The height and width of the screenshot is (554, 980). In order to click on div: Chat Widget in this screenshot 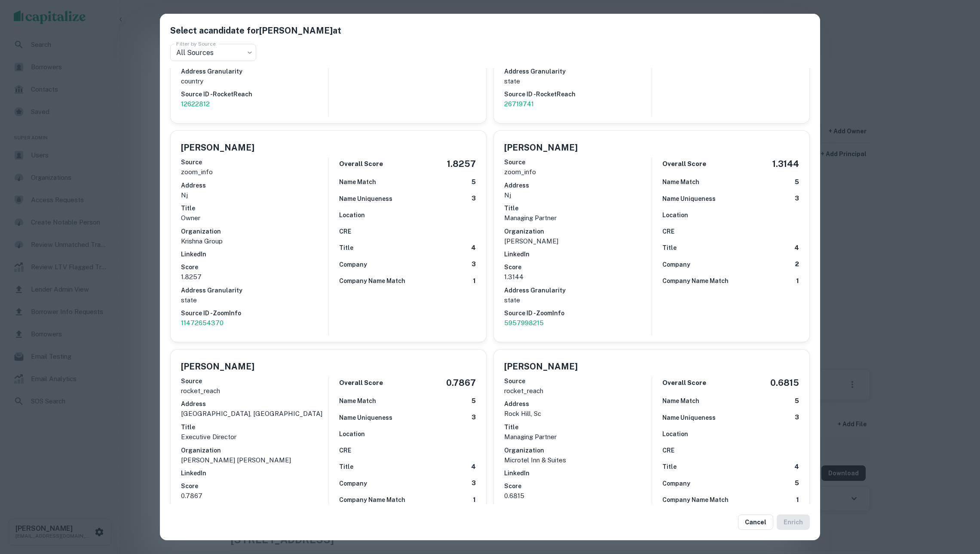, I will do `click(959, 506)`.